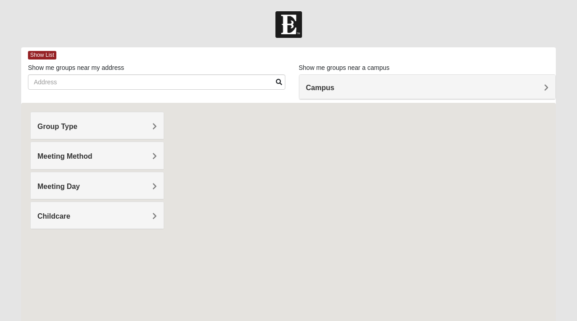 This screenshot has height=321, width=577. What do you see at coordinates (59, 186) in the screenshot?
I see `span: Meeting Day` at bounding box center [59, 186].